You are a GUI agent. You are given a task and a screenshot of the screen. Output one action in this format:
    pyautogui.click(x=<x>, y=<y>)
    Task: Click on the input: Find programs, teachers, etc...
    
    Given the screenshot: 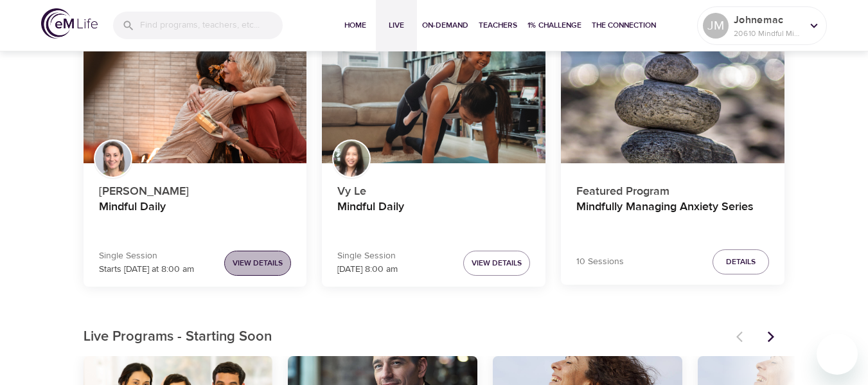 What is the action you would take?
    pyautogui.click(x=211, y=25)
    